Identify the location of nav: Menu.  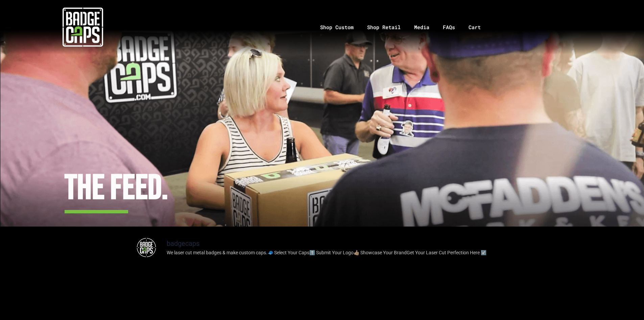
(404, 27).